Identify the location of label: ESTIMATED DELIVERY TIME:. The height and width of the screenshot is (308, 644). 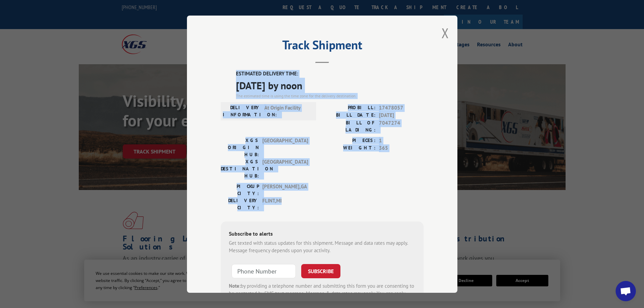
(330, 74).